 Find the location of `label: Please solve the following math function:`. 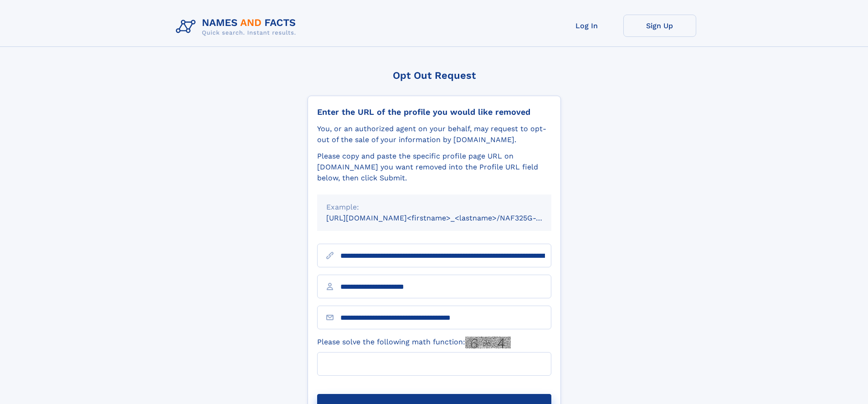

label: Please solve the following math function: is located at coordinates (414, 343).